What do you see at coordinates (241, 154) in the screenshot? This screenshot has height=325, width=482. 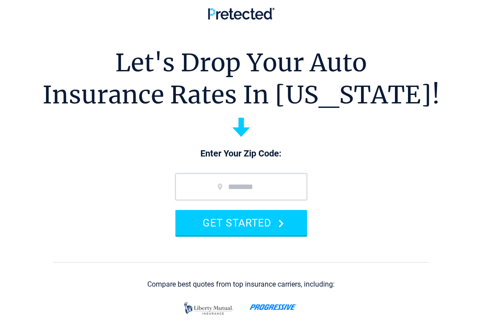 I see `p: Enter Your Zip Code:` at bounding box center [241, 154].